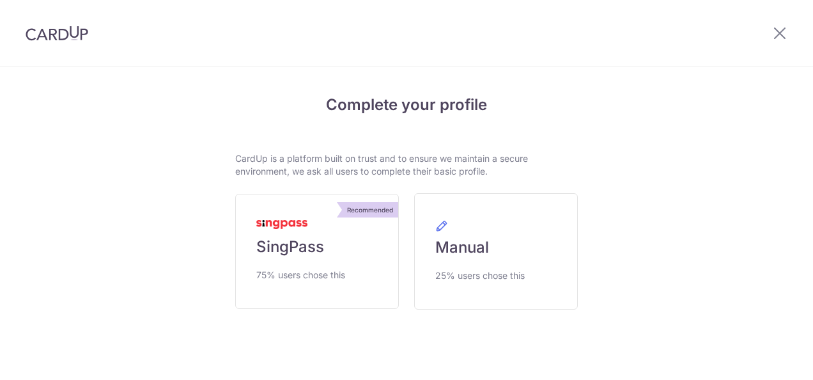  I want to click on img: CardUp, so click(57, 33).